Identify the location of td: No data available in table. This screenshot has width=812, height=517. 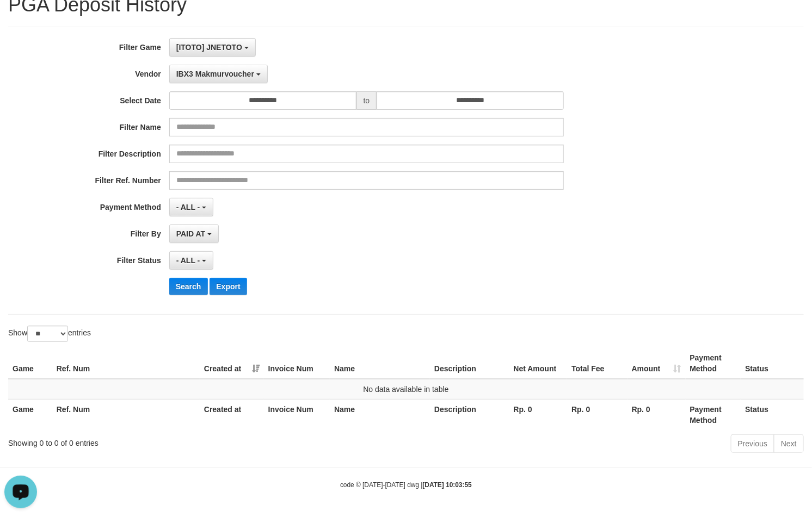
(406, 389).